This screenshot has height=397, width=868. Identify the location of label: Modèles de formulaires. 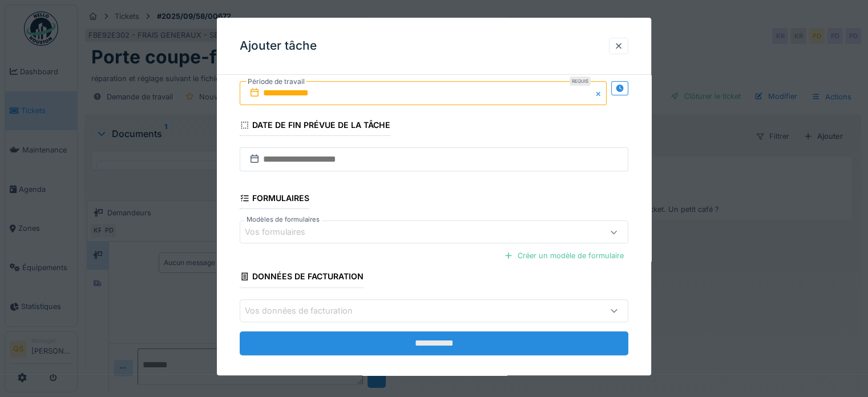
(283, 220).